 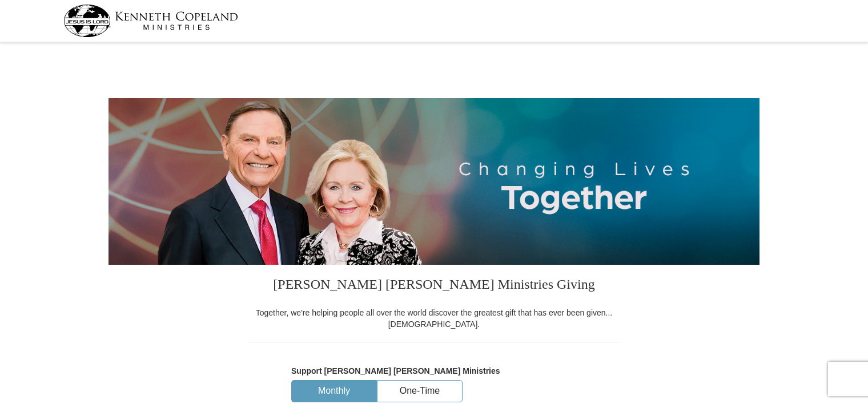 What do you see at coordinates (334, 391) in the screenshot?
I see `button: Monthly` at bounding box center [334, 391].